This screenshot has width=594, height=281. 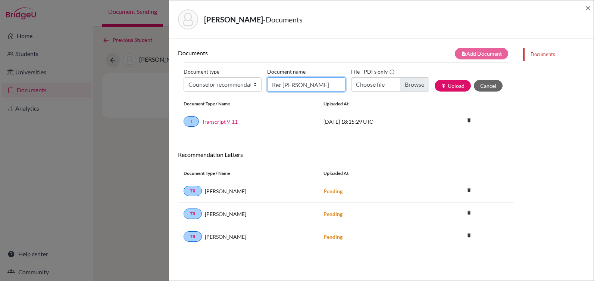 What do you see at coordinates (220, 121) in the screenshot?
I see `a: Transcript 9-11` at bounding box center [220, 121].